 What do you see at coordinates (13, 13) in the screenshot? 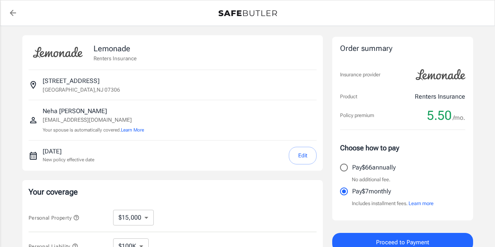
I see `a: back to quotes` at bounding box center [13, 13].